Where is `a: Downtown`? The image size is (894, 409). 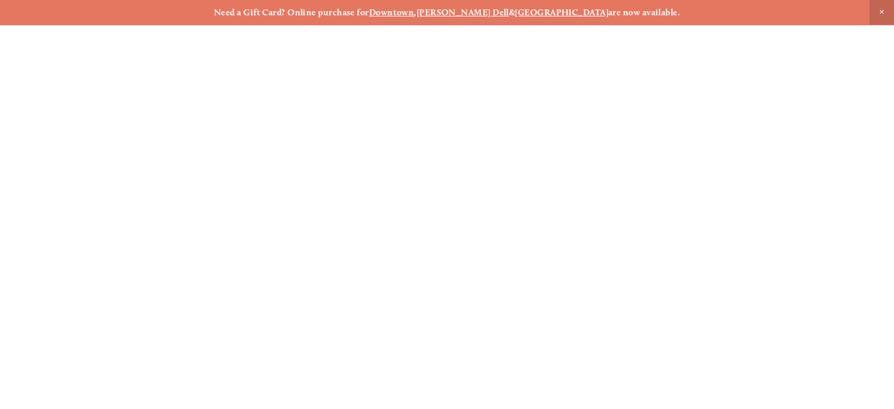
a: Downtown is located at coordinates (392, 12).